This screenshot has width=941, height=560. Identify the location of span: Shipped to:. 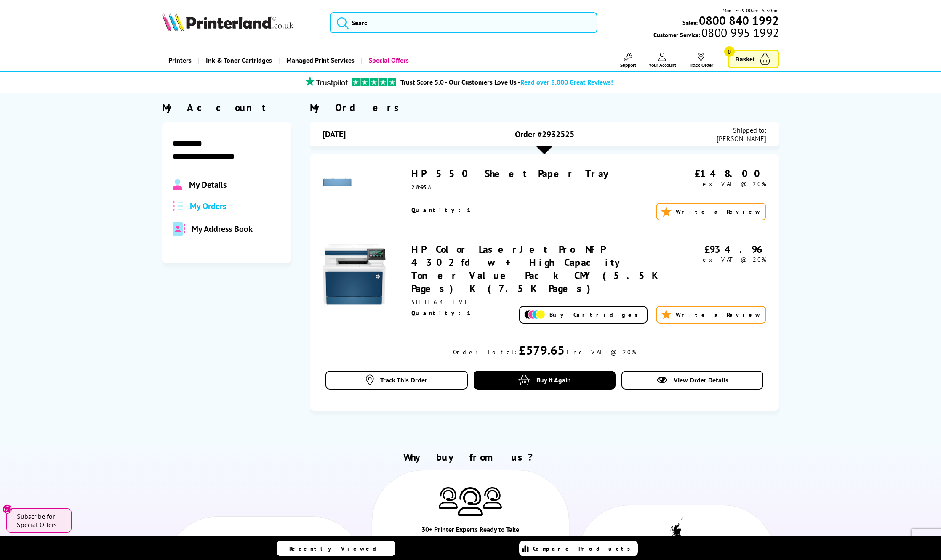
(741, 130).